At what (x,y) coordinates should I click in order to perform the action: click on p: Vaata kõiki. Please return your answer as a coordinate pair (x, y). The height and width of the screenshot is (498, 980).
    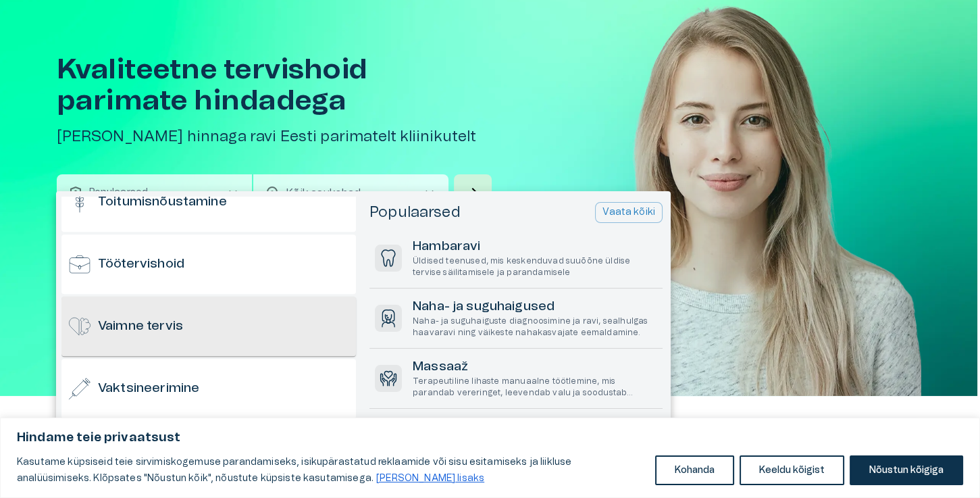
    Looking at the image, I should click on (629, 212).